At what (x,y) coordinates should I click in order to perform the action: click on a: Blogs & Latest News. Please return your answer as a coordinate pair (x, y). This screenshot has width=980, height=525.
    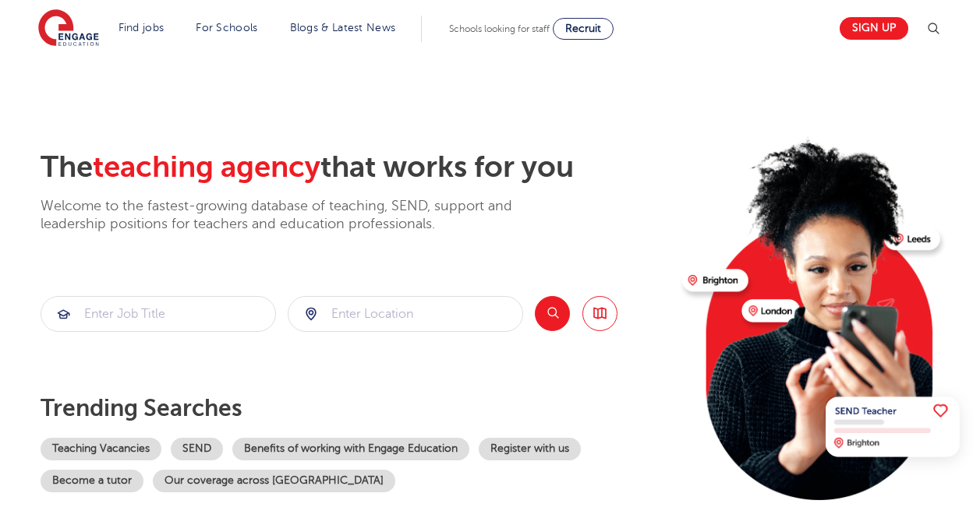
    Looking at the image, I should click on (343, 27).